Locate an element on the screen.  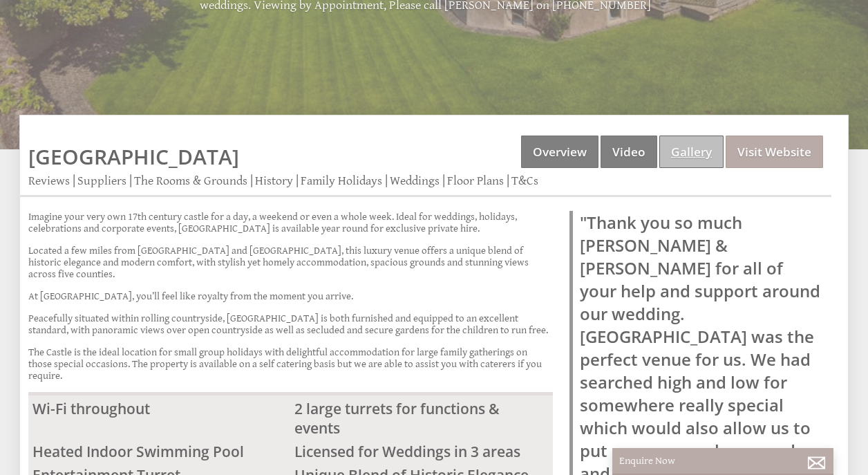
a: T&Cs is located at coordinates (524, 180).